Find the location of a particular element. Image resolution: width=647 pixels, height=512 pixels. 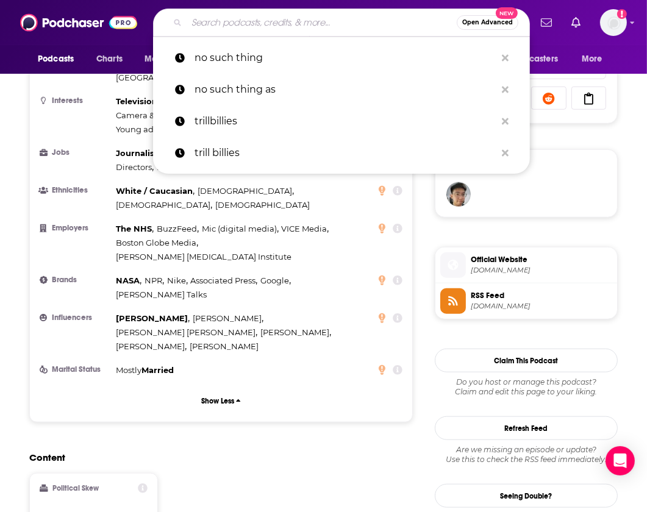

span: Open Advanced is located at coordinates (487, 23).